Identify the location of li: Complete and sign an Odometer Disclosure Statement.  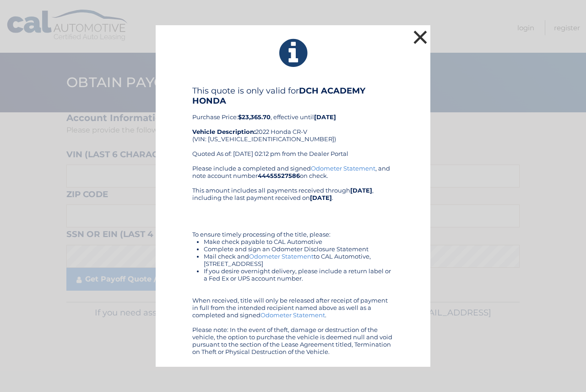
(298, 249).